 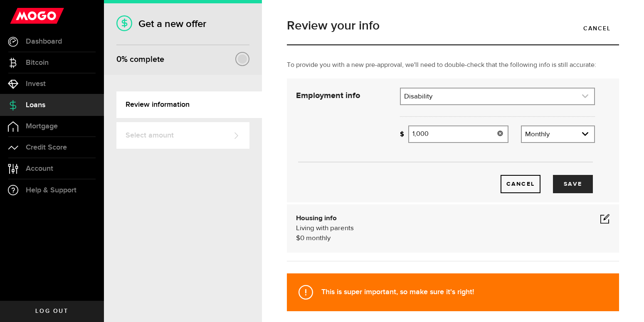 I want to click on h1: Review your info, so click(x=452, y=26).